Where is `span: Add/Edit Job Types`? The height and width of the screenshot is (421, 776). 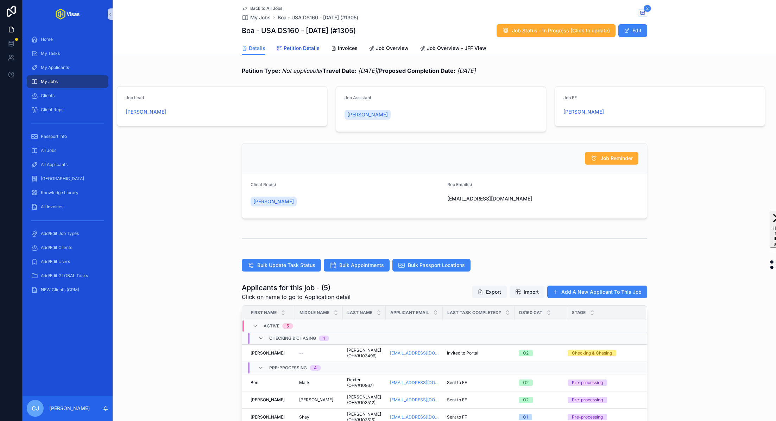
span: Add/Edit Job Types is located at coordinates (60, 234).